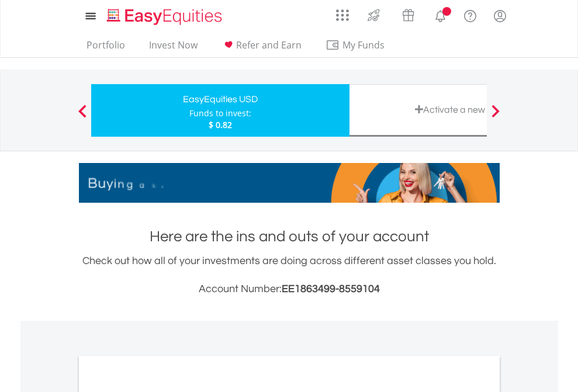 Image resolution: width=578 pixels, height=392 pixels. Describe the element at coordinates (496, 116) in the screenshot. I see `button: Next` at that location.